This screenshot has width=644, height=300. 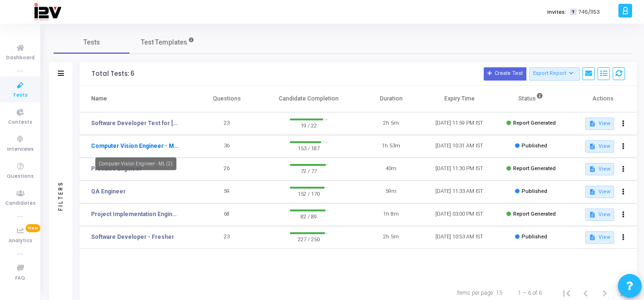 I want to click on a: Project Implementation Engineer, so click(x=135, y=214).